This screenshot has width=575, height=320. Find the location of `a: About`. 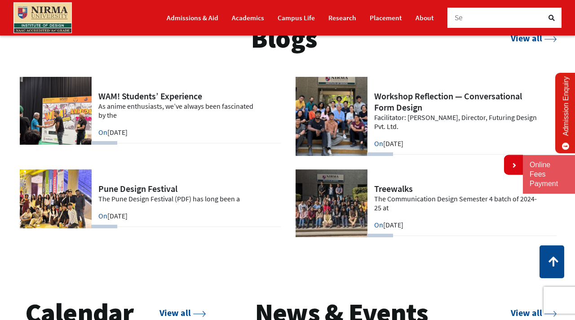

a: About is located at coordinates (425, 18).